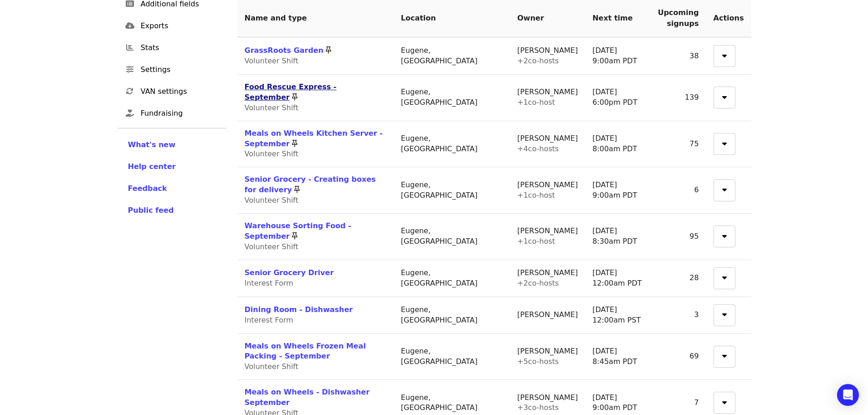 The image size is (868, 415). Describe the element at coordinates (678, 56) in the screenshot. I see `div: 38` at that location.